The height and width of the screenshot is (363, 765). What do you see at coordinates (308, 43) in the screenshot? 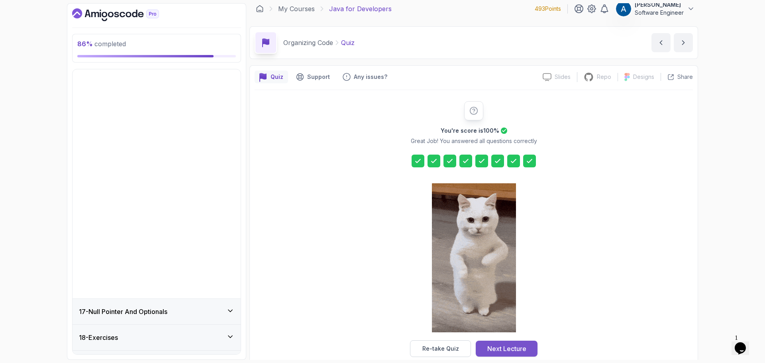
I see `p: Organizing Code` at bounding box center [308, 43].